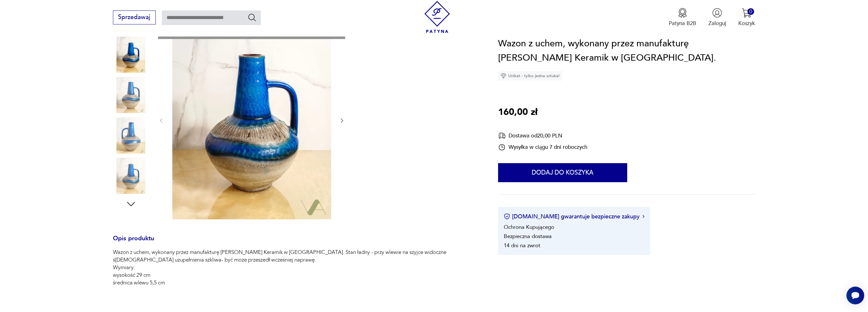 This screenshot has width=868, height=312. I want to click on img: Ikonka użytkownika, so click(717, 12).